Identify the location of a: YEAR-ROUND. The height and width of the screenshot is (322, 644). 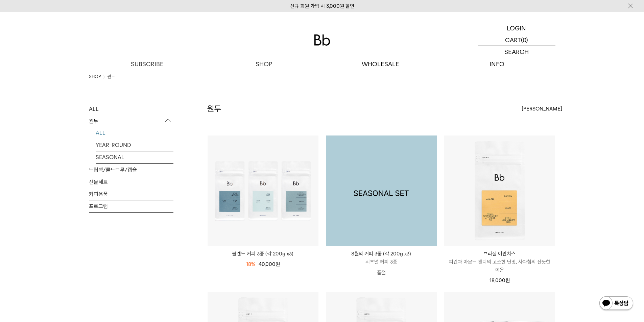
(134, 145).